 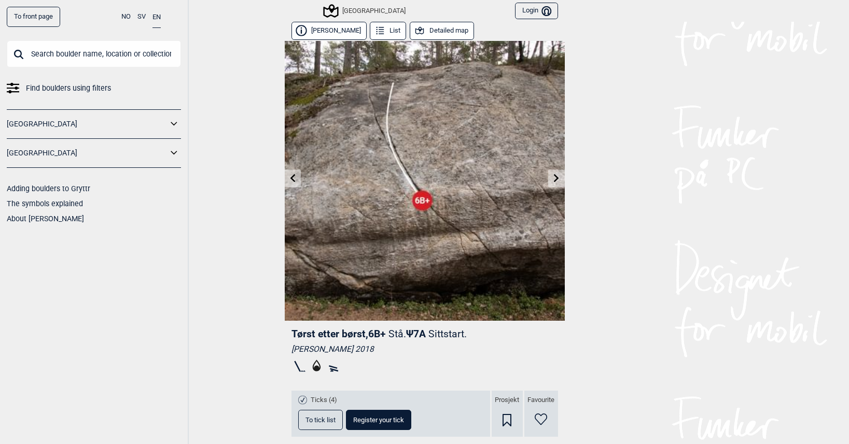 What do you see at coordinates (388, 31) in the screenshot?
I see `button: List` at bounding box center [388, 31].